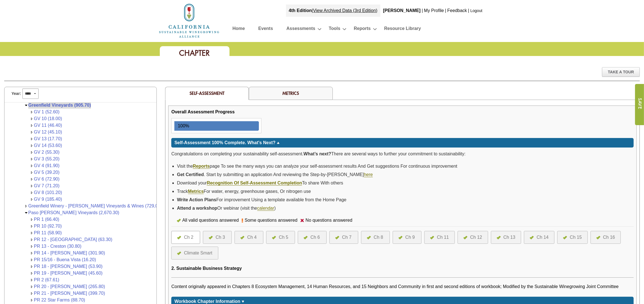 This screenshot has height=304, width=644. Describe the element at coordinates (345, 10) in the screenshot. I see `a: View Archived Data (3rd Edition)` at that location.